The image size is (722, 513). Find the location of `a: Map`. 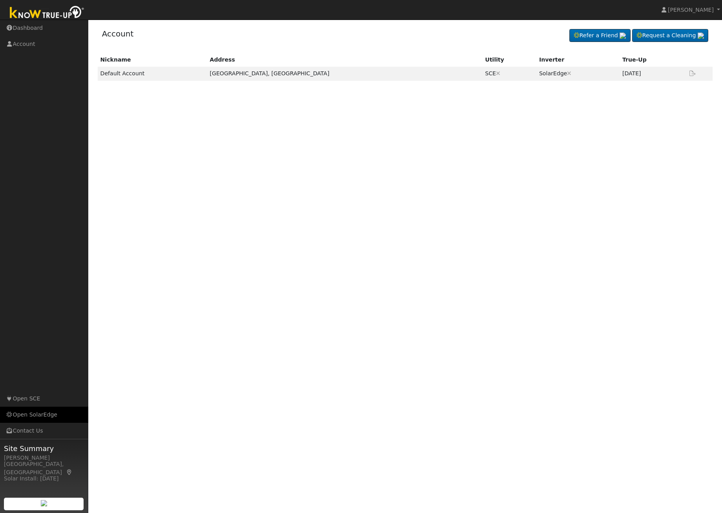

a: Map is located at coordinates (69, 473).